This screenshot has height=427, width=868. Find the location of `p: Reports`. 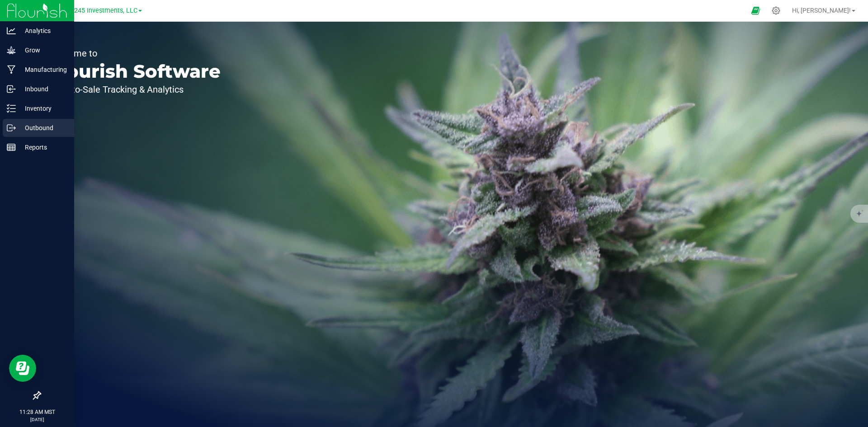

p: Reports is located at coordinates (43, 148).